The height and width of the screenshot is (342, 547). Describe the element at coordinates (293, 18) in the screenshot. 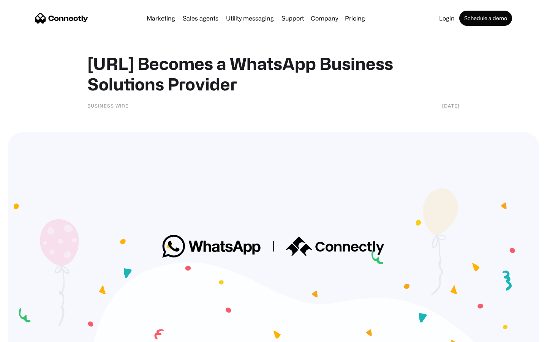

I see `a: Support` at that location.